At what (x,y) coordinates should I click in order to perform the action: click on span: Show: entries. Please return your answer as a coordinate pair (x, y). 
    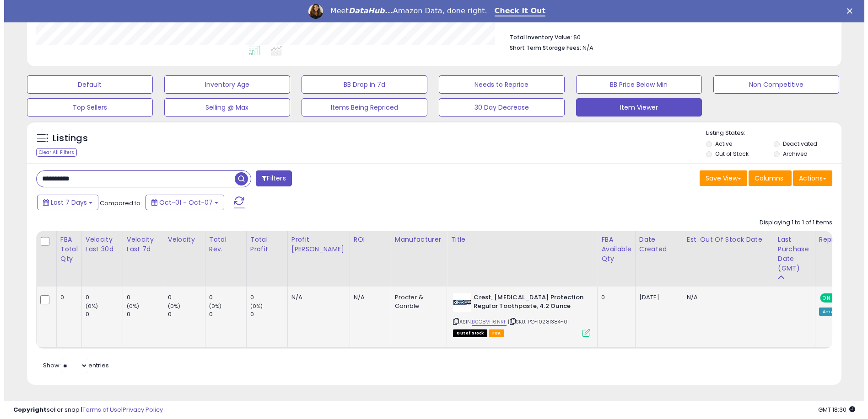
    Looking at the image, I should click on (72, 365).